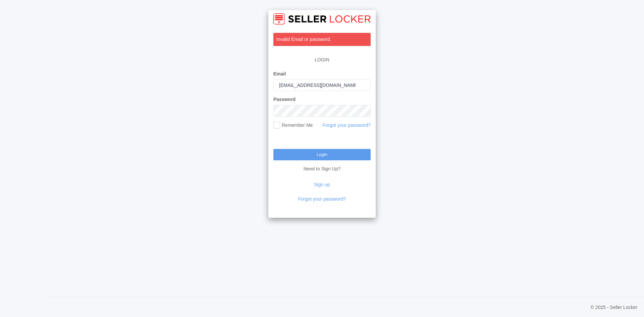 The height and width of the screenshot is (317, 644). What do you see at coordinates (322, 185) in the screenshot?
I see `a: Sign up` at bounding box center [322, 185].